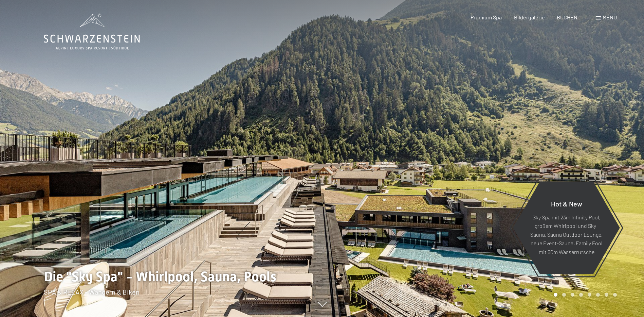 Image resolution: width=644 pixels, height=317 pixels. What do you see at coordinates (581, 294) in the screenshot?
I see `div: Carousel Page 4` at bounding box center [581, 294].